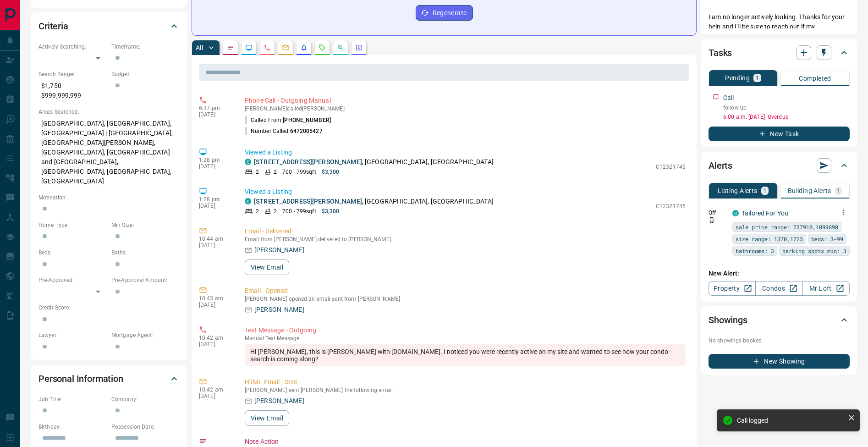  I want to click on div: Tasks, so click(779, 52).